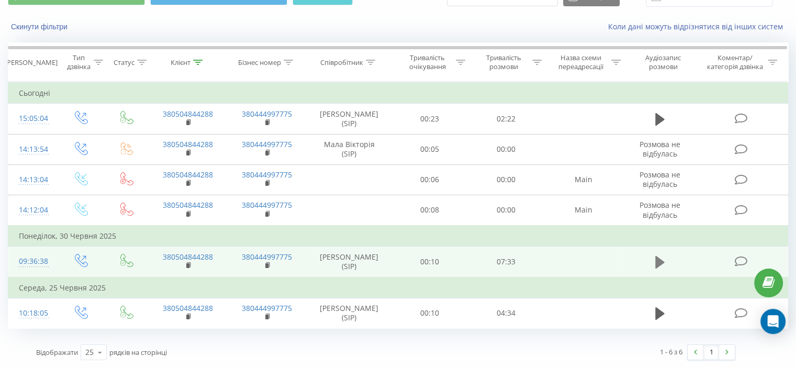 The image size is (796, 368). I want to click on td: 00:06, so click(429, 179).